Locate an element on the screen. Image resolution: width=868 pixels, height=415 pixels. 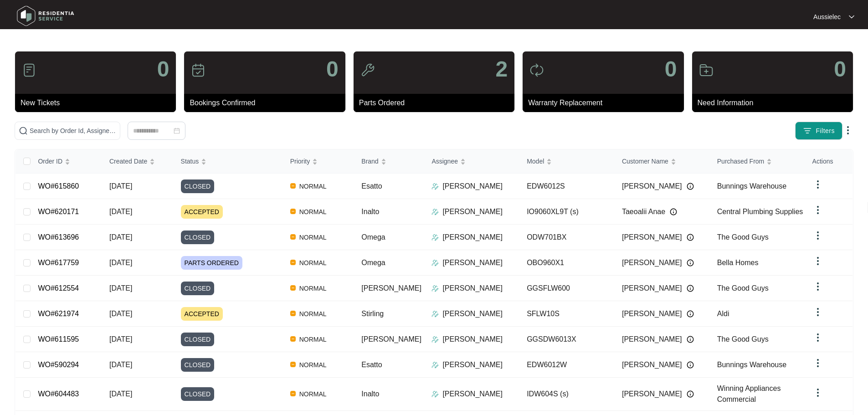
input: Search by Order Id, Assignee Name, Customer Name, Brand and Model is located at coordinates (73, 131).